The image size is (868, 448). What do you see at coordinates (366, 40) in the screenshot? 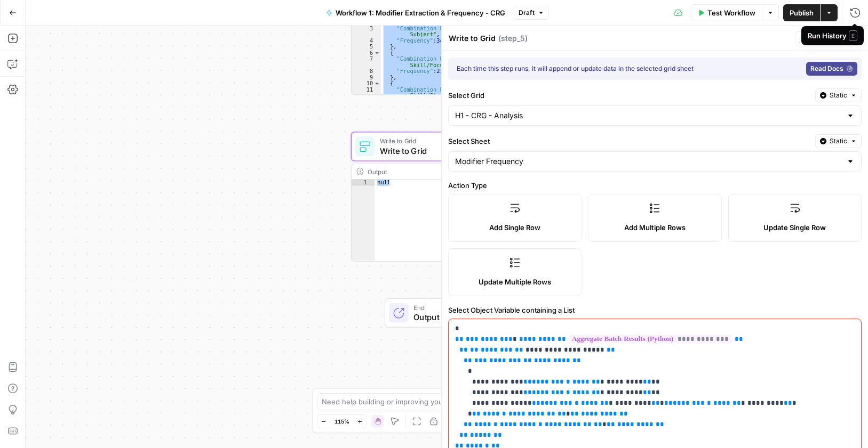
I see `div: 4` at bounding box center [366, 40].